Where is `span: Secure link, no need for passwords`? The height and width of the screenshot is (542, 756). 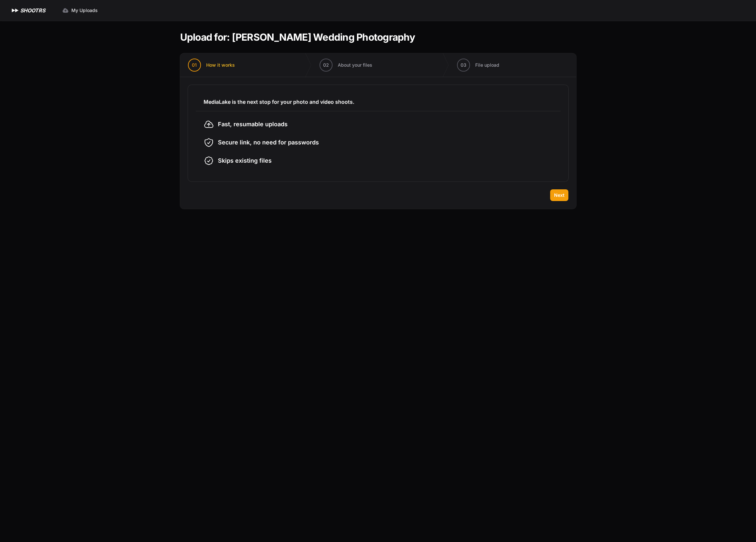
span: Secure link, no need for passwords is located at coordinates (268, 143).